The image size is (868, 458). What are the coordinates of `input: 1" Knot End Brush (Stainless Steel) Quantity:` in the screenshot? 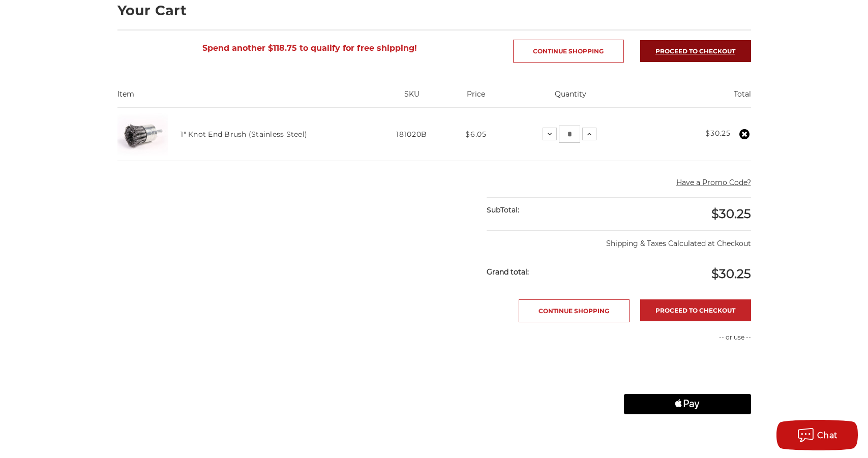 It's located at (569, 134).